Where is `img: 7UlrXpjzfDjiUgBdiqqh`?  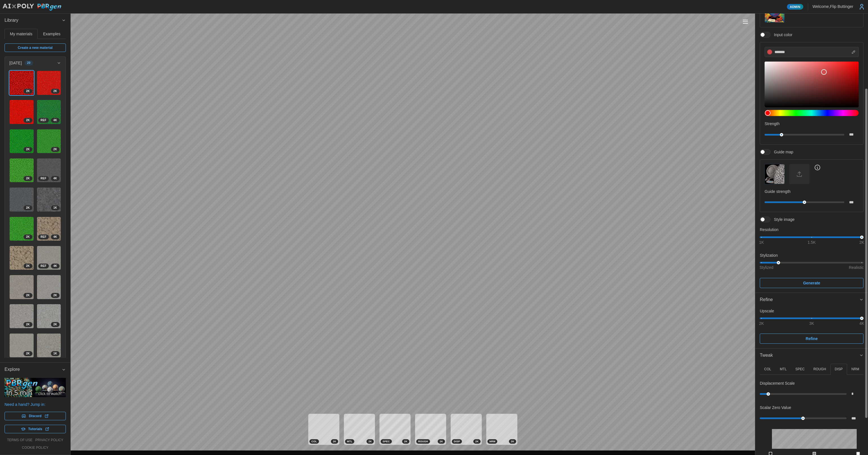 img: 7UlrXpjzfDjiUgBdiqqh is located at coordinates (49, 287).